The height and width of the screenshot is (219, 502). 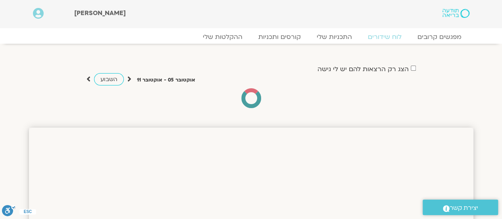 I want to click on a: מפגשים קרובים, so click(x=439, y=37).